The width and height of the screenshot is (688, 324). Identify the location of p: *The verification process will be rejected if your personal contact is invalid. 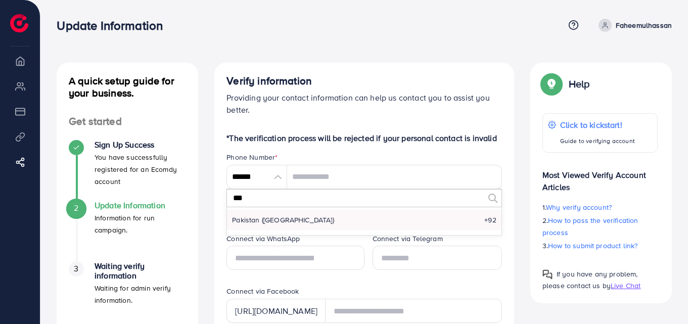
(364, 138).